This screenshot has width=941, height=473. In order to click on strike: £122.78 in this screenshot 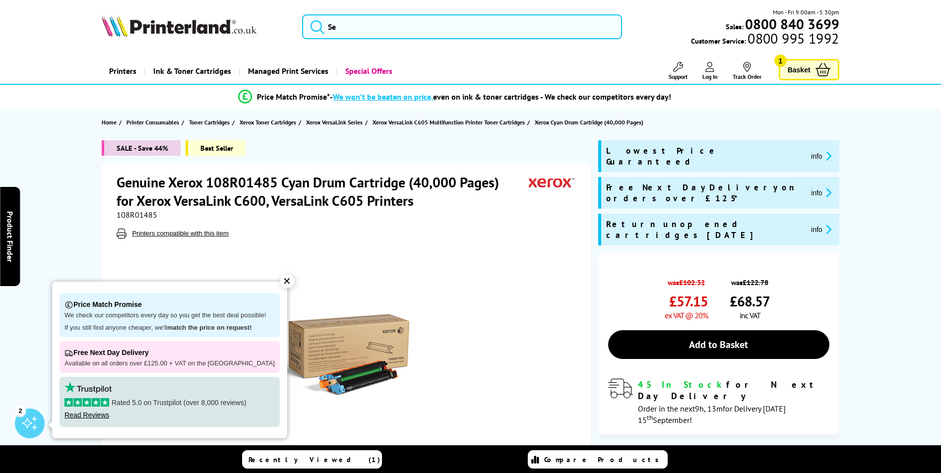, I will do `click(755, 282)`.